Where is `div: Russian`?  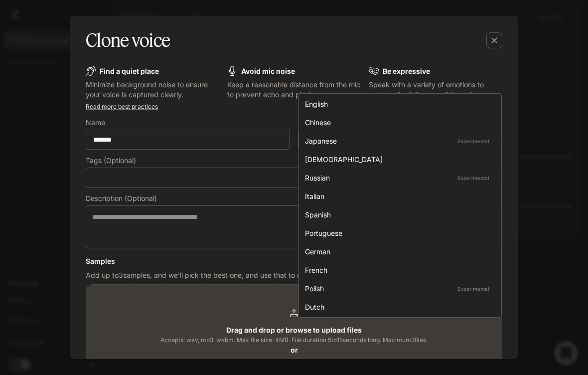
div: Russian is located at coordinates (398, 177).